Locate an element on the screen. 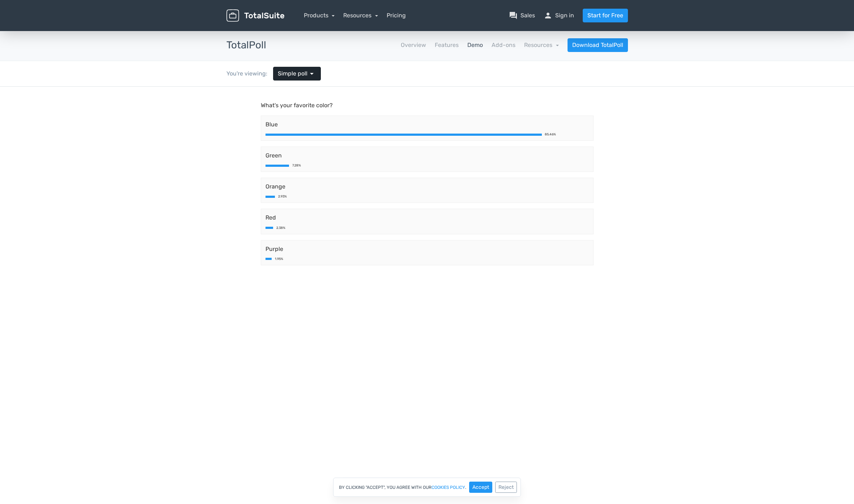 Image resolution: width=854 pixels, height=504 pixels. span: Purple is located at coordinates (427, 163).